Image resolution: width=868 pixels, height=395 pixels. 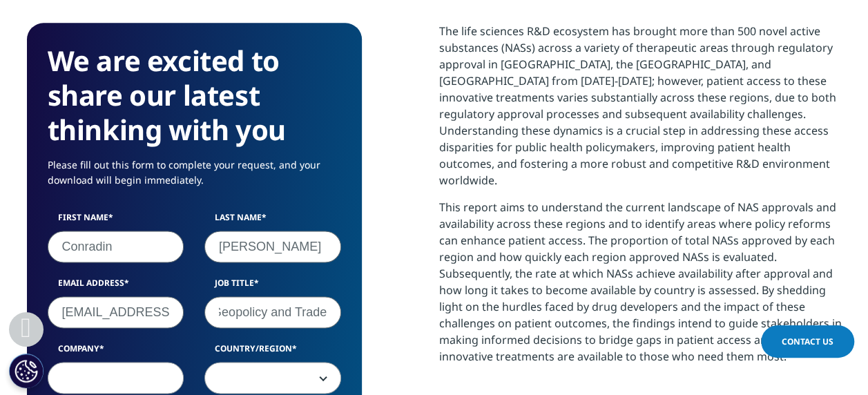 What do you see at coordinates (116, 221) in the screenshot?
I see `label: First Name` at bounding box center [116, 221].